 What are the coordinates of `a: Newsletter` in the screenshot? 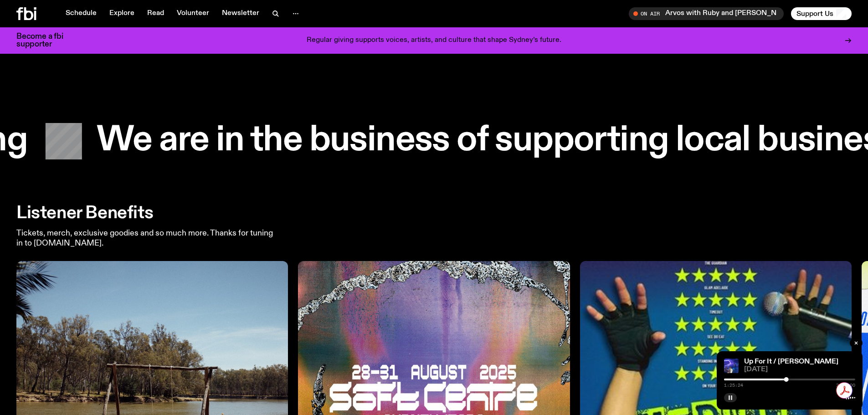 It's located at (241, 14).